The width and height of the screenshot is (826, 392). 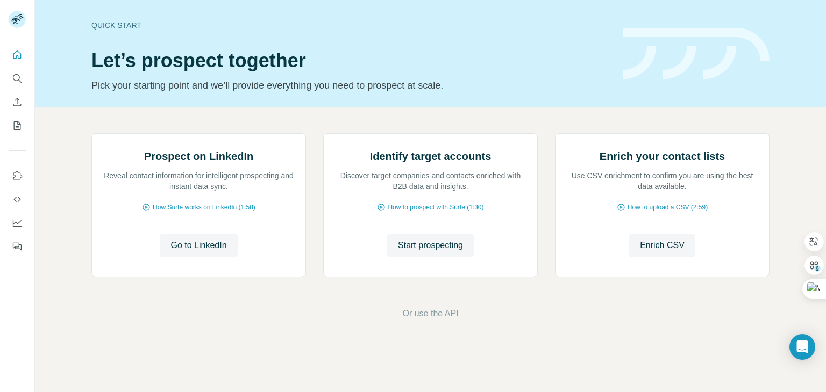 I want to click on img: banner, so click(x=696, y=54).